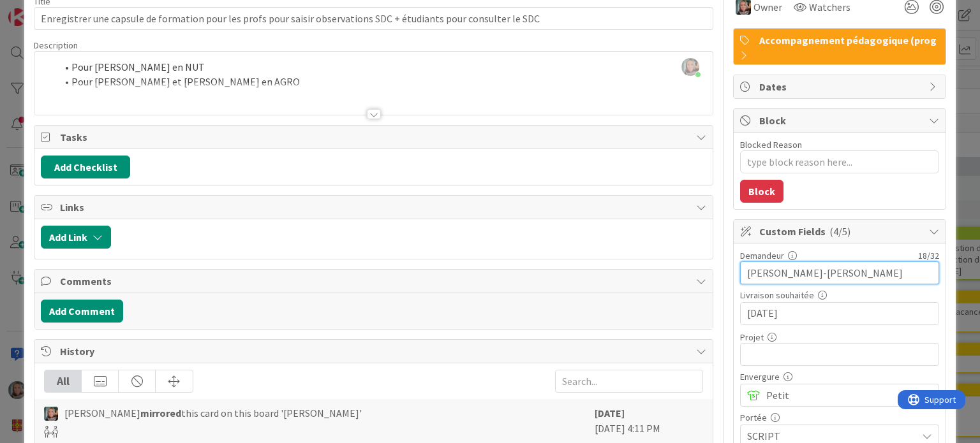 The width and height of the screenshot is (980, 443). I want to click on span: Dates, so click(841, 87).